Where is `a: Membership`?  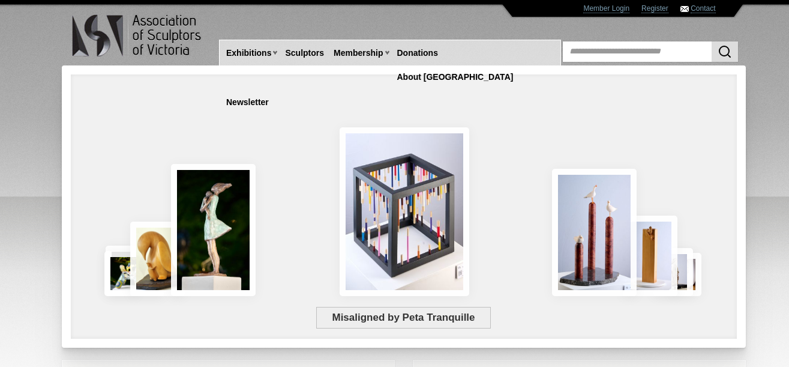
a: Membership is located at coordinates (358, 53).